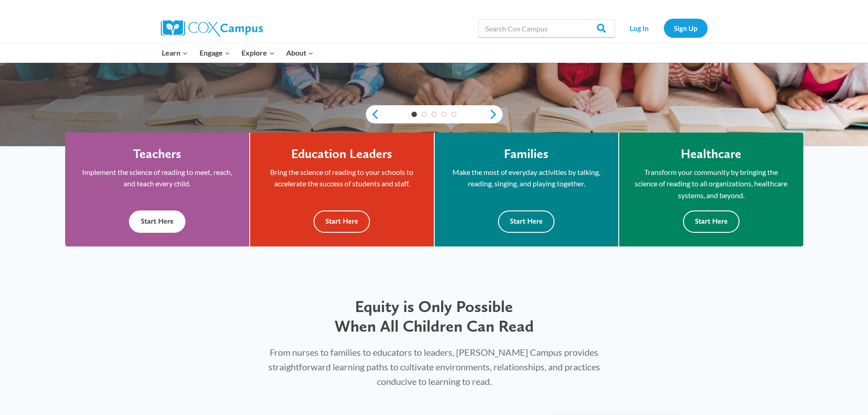 This screenshot has height=415, width=868. Describe the element at coordinates (157, 177) in the screenshot. I see `p: Implement the science of reading to meet, reach, and teach every child.` at that location.